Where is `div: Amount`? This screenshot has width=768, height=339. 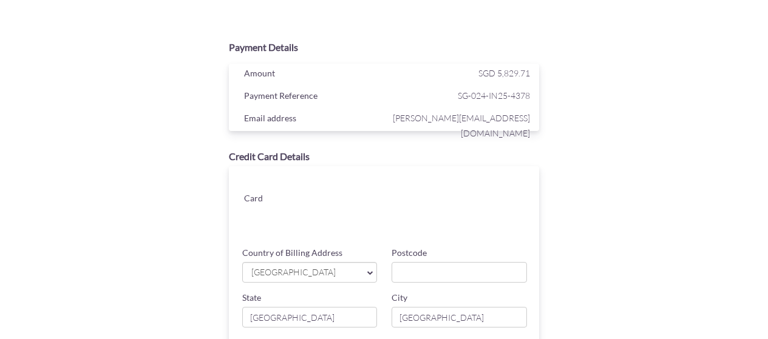
div: Amount is located at coordinates (311, 75).